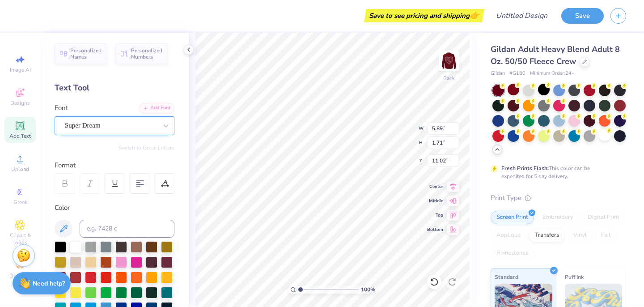 This screenshot has height=307, width=644. I want to click on strong: Need help?, so click(49, 283).